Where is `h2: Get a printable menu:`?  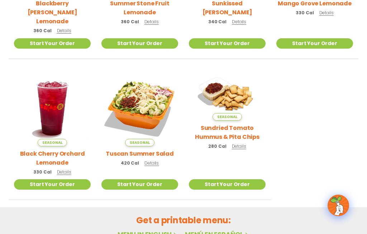 h2: Get a printable menu: is located at coordinates (184, 220).